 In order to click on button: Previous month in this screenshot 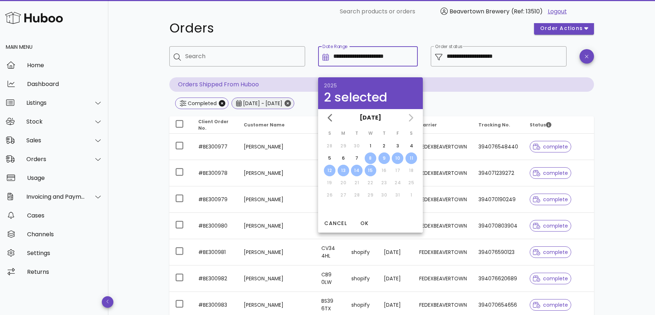, I will do `click(330, 118)`.